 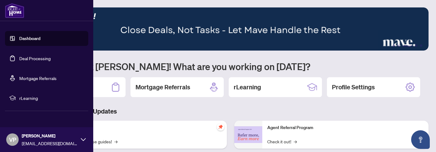 What do you see at coordinates (52, 98) in the screenshot?
I see `span: rLearning` at bounding box center [52, 98].